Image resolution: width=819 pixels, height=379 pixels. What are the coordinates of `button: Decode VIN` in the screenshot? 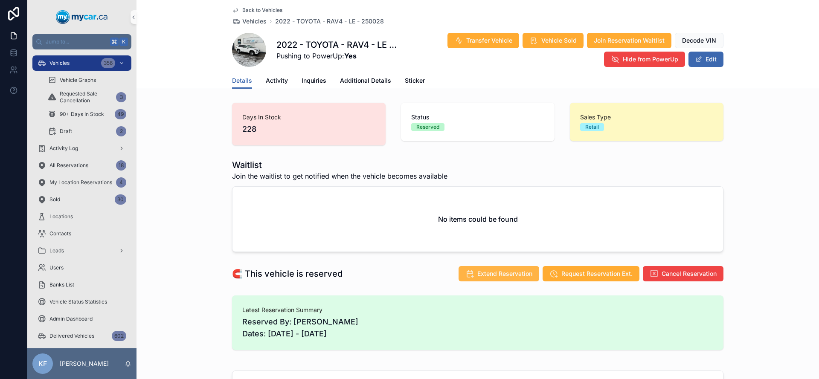 It's located at (699, 41).